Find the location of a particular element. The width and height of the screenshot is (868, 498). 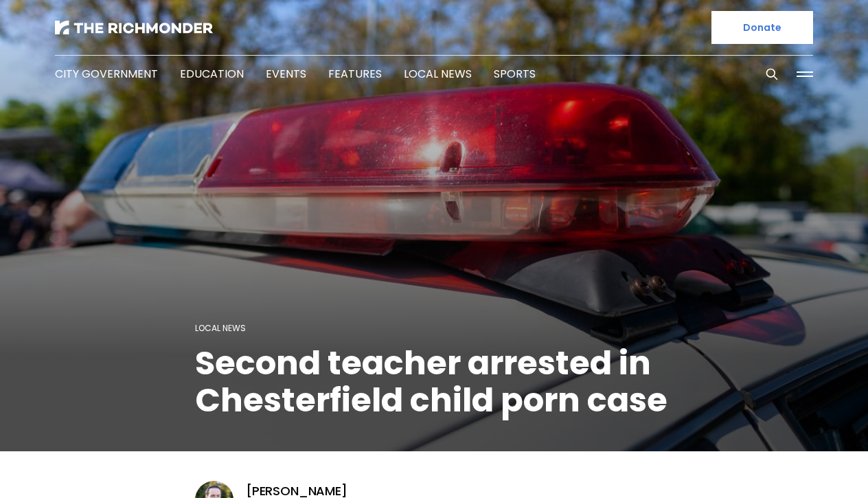

a: Education is located at coordinates (212, 73).